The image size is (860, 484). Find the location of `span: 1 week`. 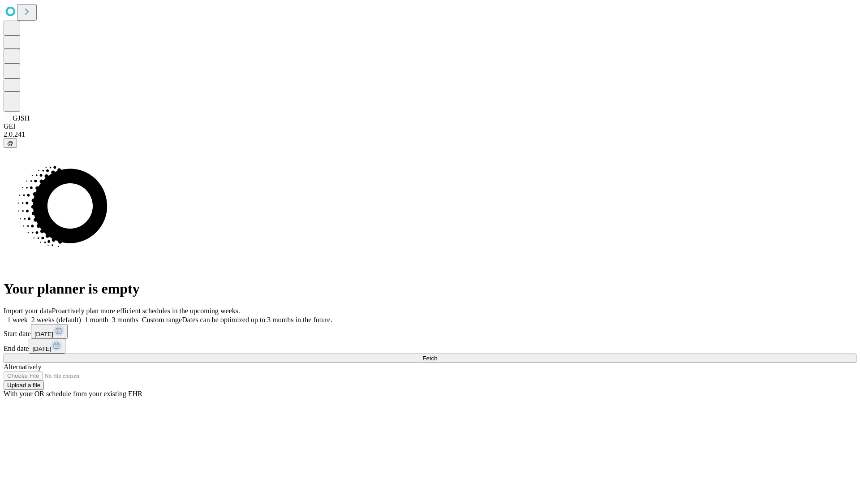

span: 1 week is located at coordinates (17, 319).